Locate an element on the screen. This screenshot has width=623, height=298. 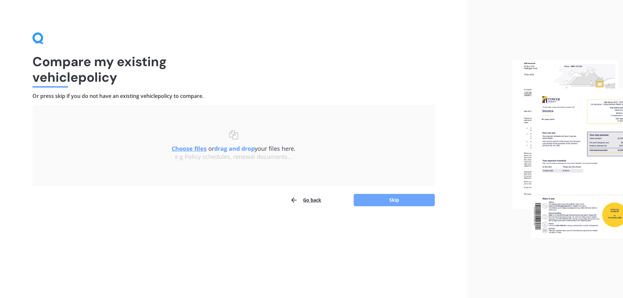
div: e.g Policy schedules, renewal documents... is located at coordinates (234, 157).